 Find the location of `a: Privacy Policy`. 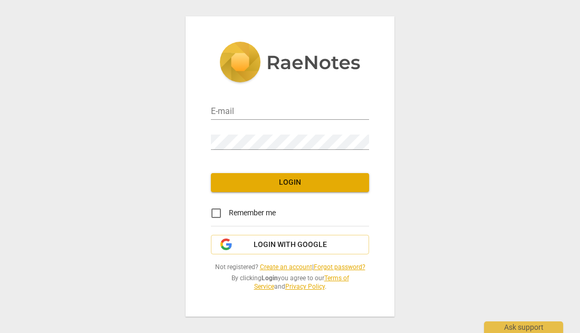

a: Privacy Policy is located at coordinates (305, 286).